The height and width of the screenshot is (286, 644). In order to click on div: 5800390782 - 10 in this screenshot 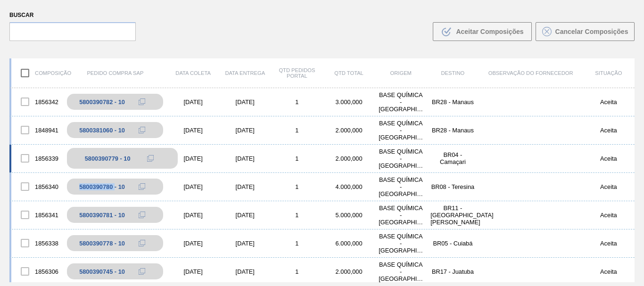, I will do `click(102, 102)`.